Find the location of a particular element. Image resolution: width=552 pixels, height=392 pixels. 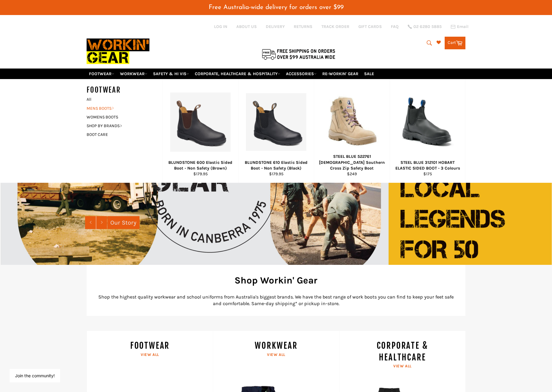

div: BLUNDSTONE 600 Elastic Sided Boot - Non Safety (Brown) is located at coordinates (201, 165).